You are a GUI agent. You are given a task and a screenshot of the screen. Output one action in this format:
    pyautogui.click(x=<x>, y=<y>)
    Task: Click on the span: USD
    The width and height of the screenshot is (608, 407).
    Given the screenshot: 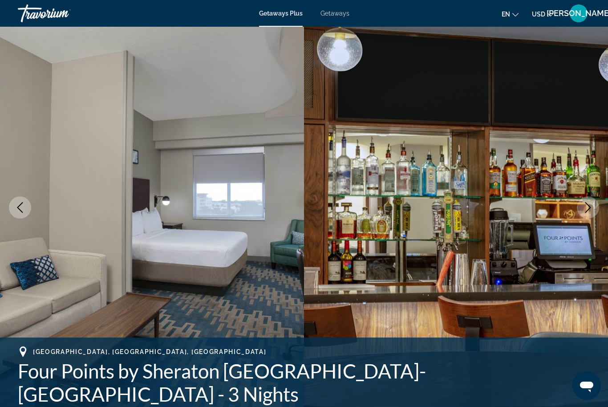 What is the action you would take?
    pyautogui.click(x=539, y=14)
    